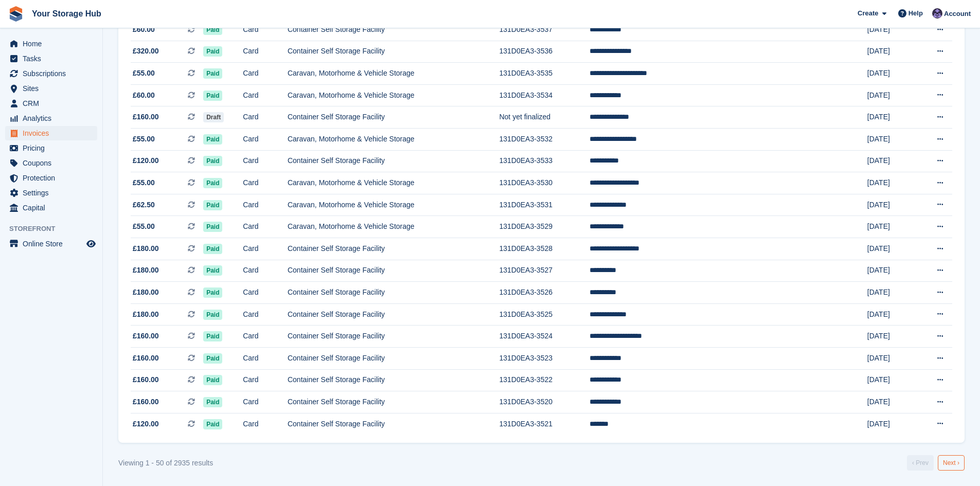 This screenshot has width=980, height=486. What do you see at coordinates (544, 161) in the screenshot?
I see `td: 131D0EA3-3533` at bounding box center [544, 161].